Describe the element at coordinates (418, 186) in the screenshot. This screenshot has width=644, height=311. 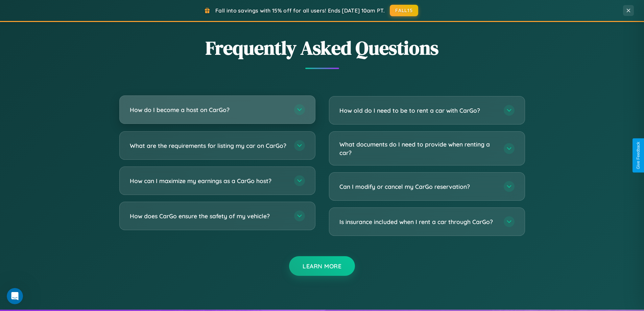
I see `h3: Can I modify or cancel my CarGo reservation?` at that location.